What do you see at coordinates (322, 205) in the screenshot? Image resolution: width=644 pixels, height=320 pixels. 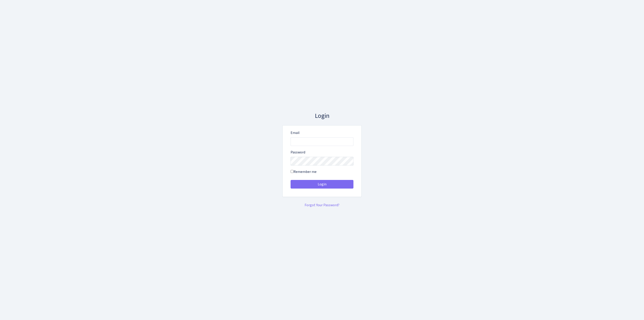 I see `a: Forgot Your Password?` at bounding box center [322, 205].